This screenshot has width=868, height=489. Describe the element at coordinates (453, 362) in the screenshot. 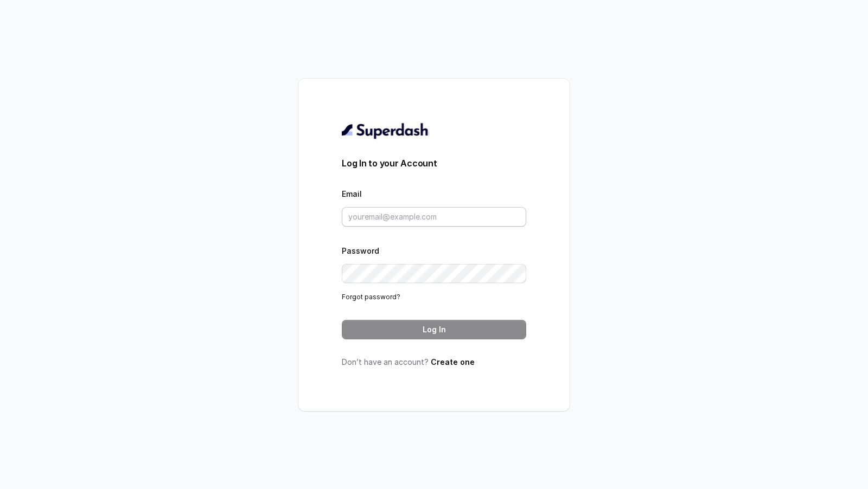

I see `a: Create one` at that location.